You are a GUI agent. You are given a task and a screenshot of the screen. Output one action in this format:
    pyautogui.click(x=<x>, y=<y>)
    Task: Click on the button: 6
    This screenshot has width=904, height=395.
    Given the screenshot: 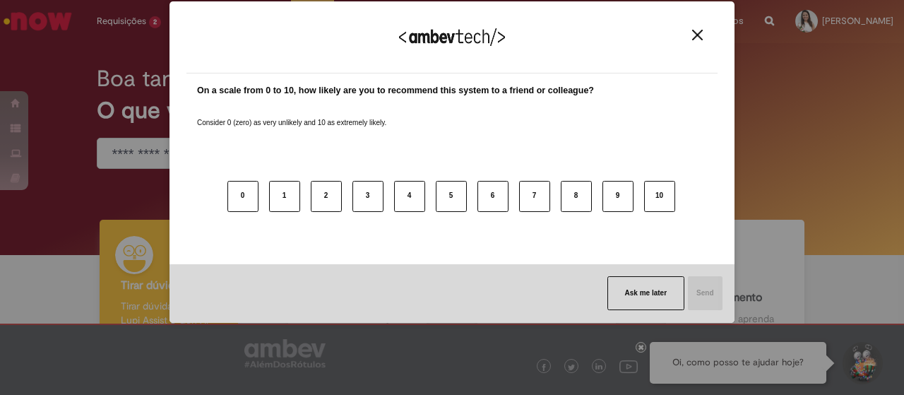 What is the action you would take?
    pyautogui.click(x=493, y=196)
    